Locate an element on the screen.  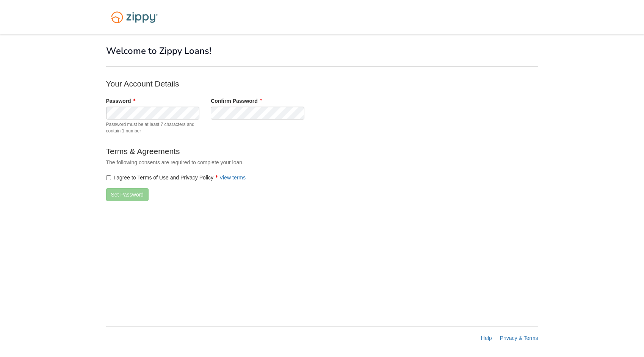
p: The following consents are required to complete your loan. is located at coordinates (258, 162).